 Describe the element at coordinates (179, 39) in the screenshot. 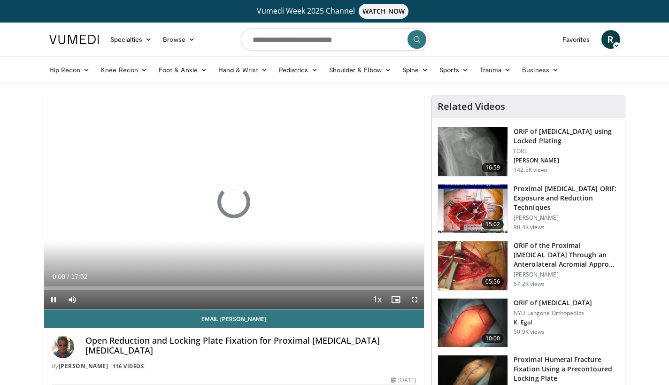

I see `a: Browse` at that location.